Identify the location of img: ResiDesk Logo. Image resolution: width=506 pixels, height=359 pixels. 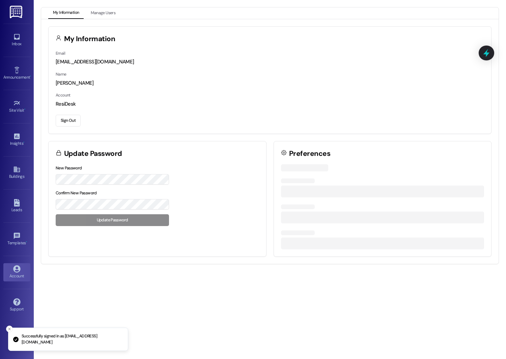
(17, 12).